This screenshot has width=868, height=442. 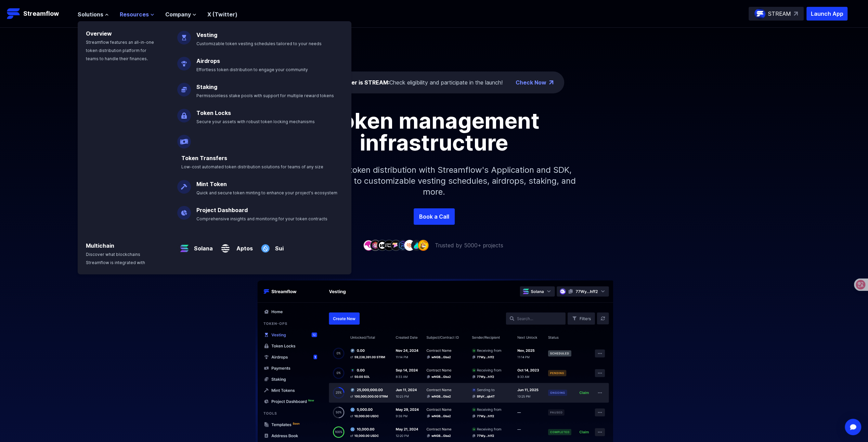 I want to click on span: Quick and secure token minting to enhance your project's ecosystem, so click(x=267, y=193).